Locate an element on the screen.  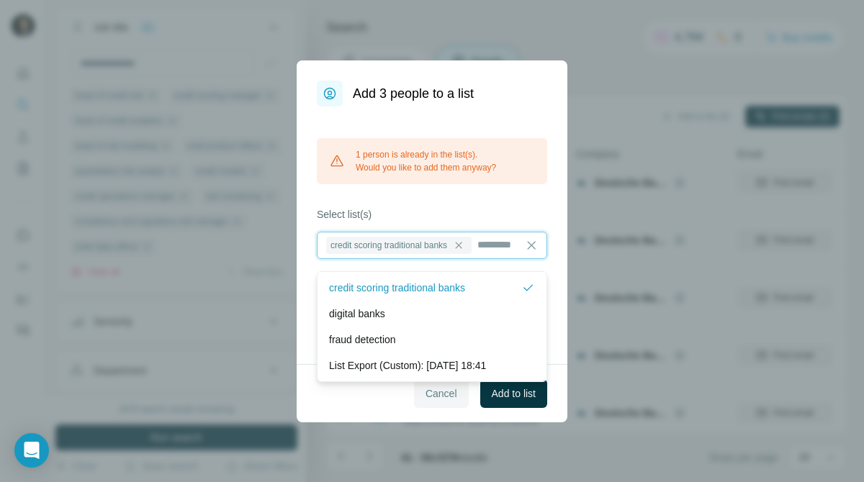
div: 1 person is already in the list(s). Would you like to add them anyway? is located at coordinates (432, 161).